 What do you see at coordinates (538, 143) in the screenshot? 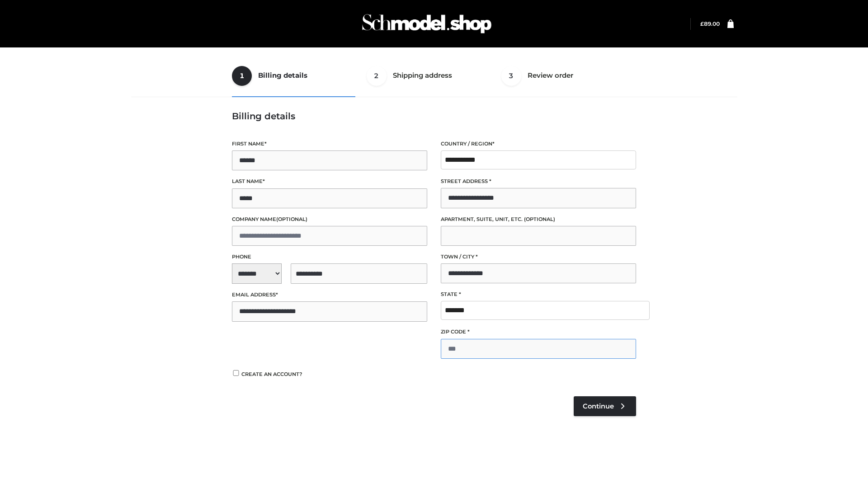
I see `label: Country / Region` at bounding box center [538, 143].